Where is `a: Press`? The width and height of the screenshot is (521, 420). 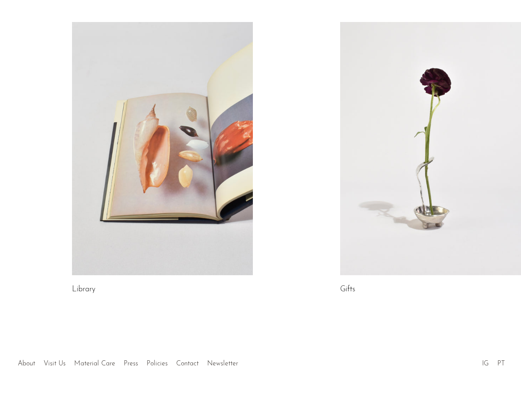
a: Press is located at coordinates (131, 363).